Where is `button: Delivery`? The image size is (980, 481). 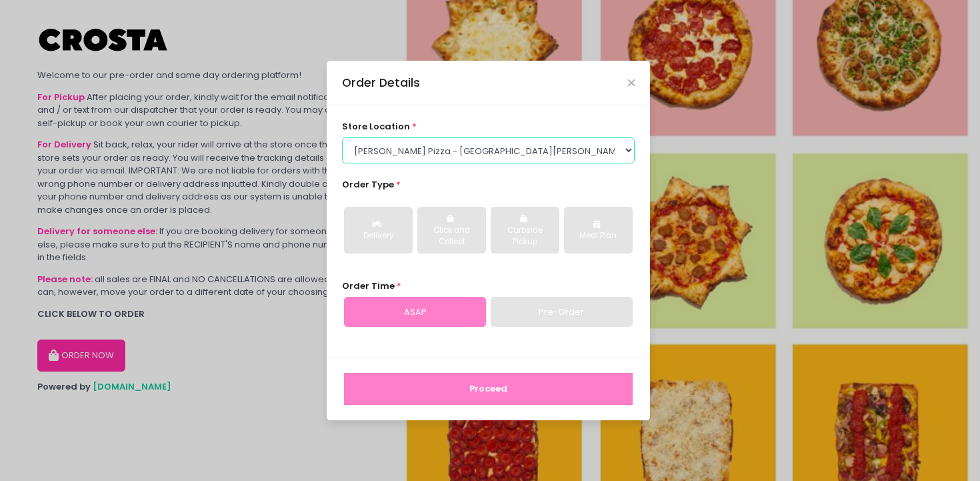
button: Delivery is located at coordinates (378, 230).